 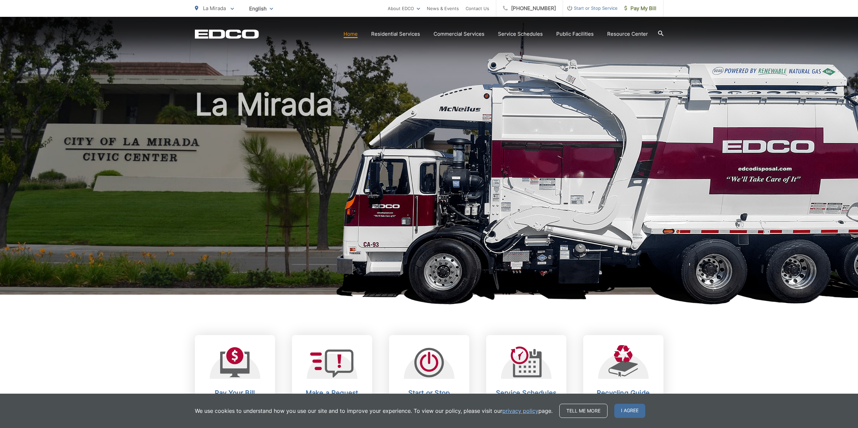 What do you see at coordinates (520, 411) in the screenshot?
I see `a: privacy policy` at bounding box center [520, 411].